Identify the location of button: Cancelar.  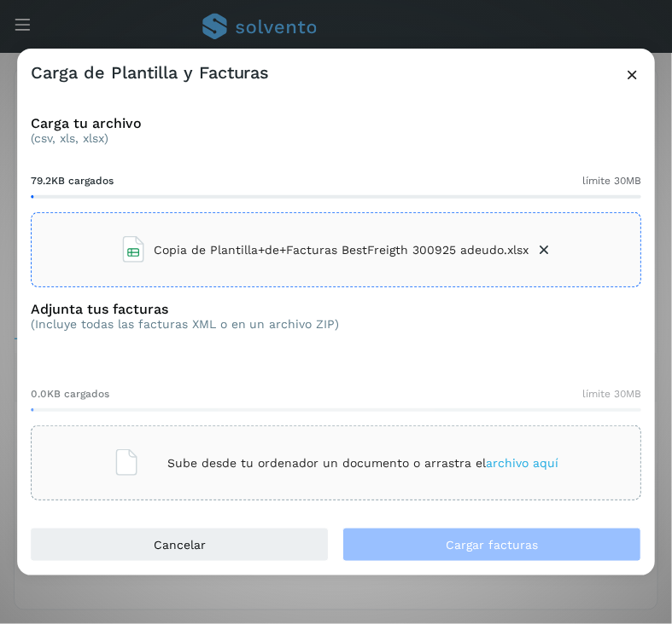
(180, 545).